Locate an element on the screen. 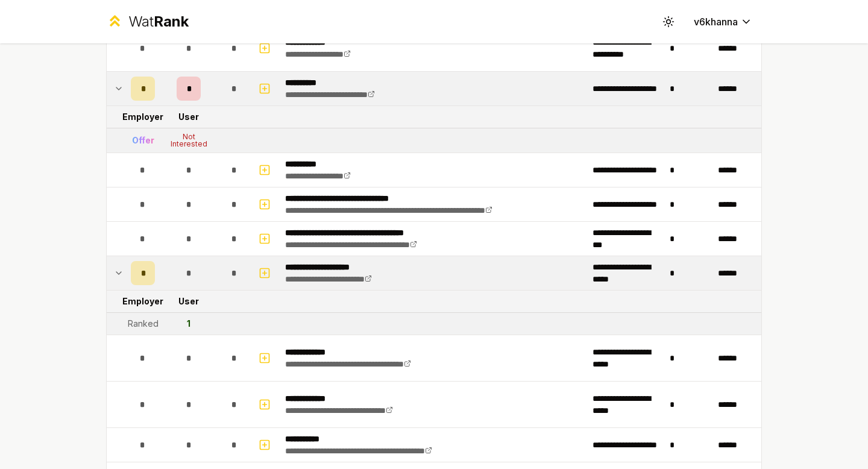  a: WatRank is located at coordinates (147, 22).